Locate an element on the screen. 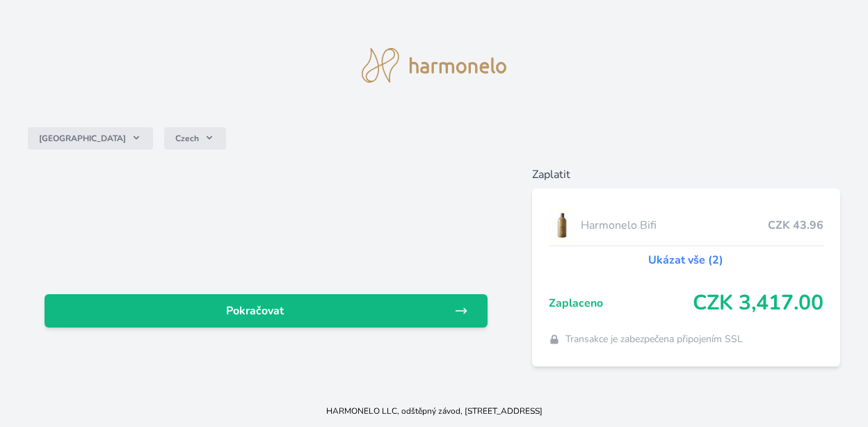 The image size is (868, 427). a: Ukázat vše (2) is located at coordinates (686, 260).